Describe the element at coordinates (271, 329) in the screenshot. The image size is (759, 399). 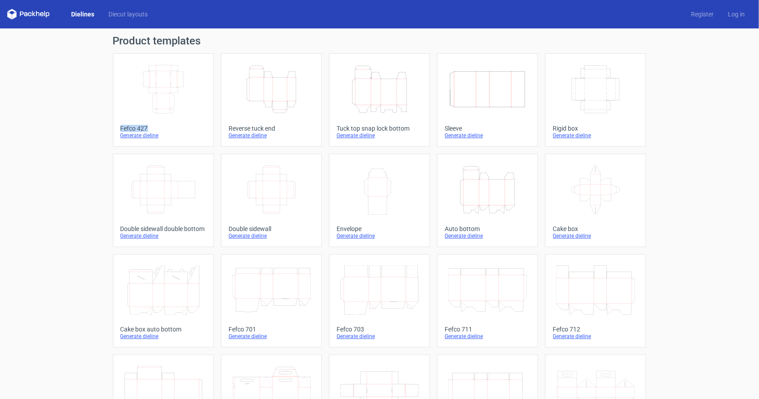
I see `div: Fefco 701` at that location.